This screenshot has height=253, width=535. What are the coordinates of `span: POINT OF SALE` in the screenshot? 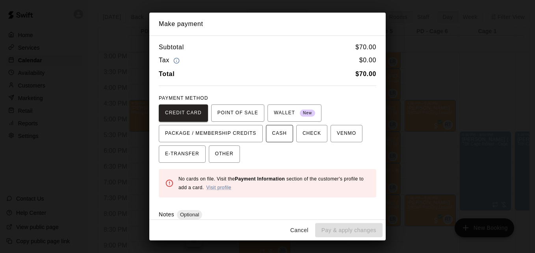 It's located at (238, 113).